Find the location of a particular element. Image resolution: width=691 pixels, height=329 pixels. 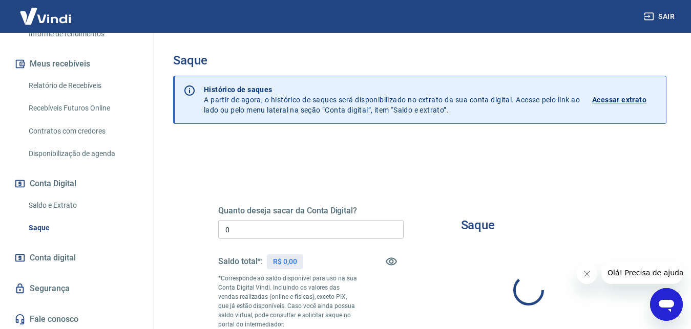

a: Saque is located at coordinates (82, 228).